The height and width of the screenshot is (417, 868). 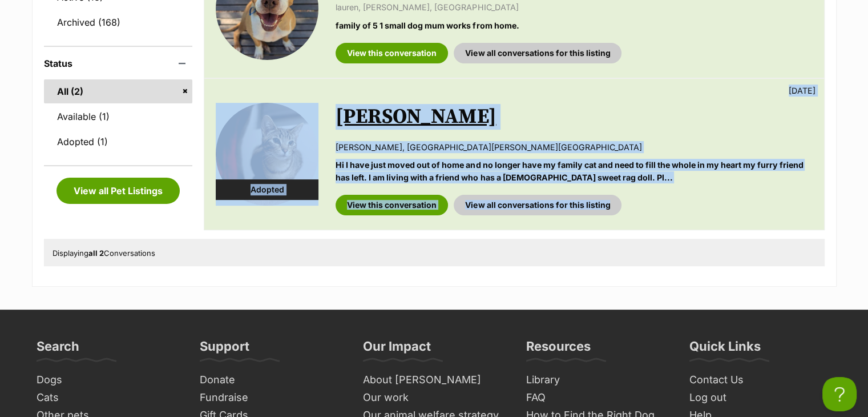 What do you see at coordinates (118, 22) in the screenshot?
I see `a: Archived (168)` at bounding box center [118, 22].